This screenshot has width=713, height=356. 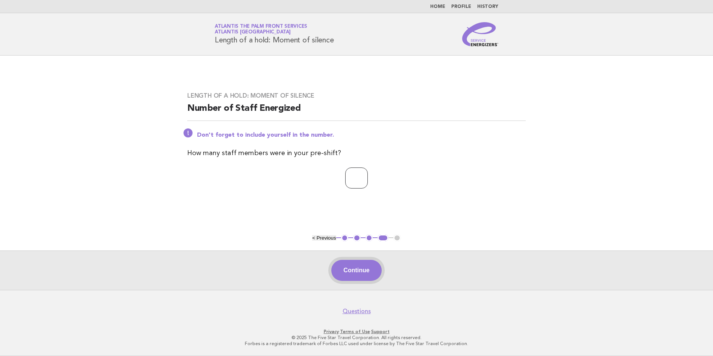 I want to click on button: 2, so click(x=357, y=238).